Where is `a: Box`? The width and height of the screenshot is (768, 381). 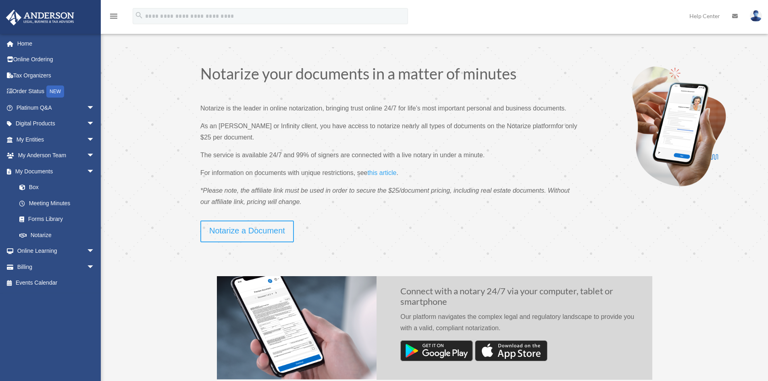 a: Box is located at coordinates (59, 187).